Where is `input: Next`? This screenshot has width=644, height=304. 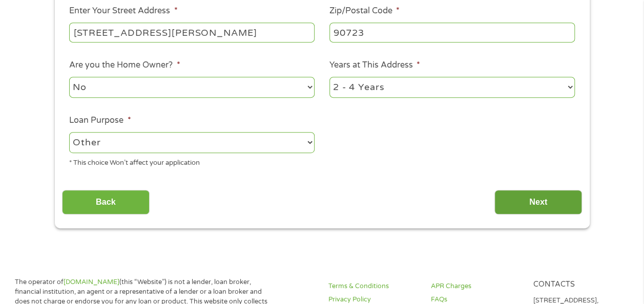
input: Next is located at coordinates (537, 202).